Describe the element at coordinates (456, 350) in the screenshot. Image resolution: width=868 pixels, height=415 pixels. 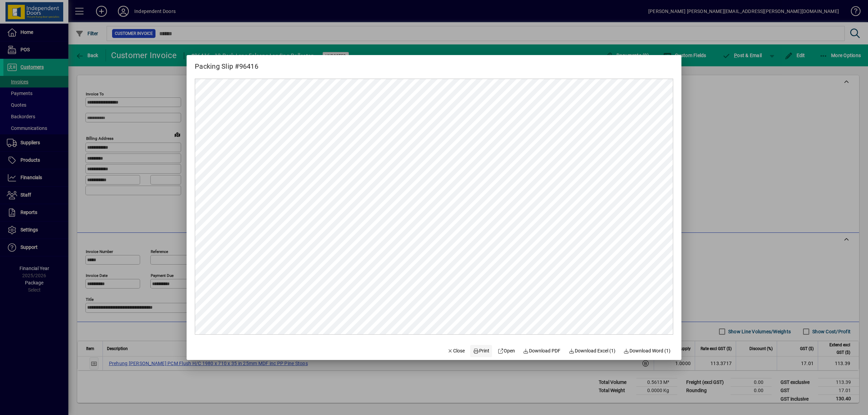
I see `span: Close` at that location.